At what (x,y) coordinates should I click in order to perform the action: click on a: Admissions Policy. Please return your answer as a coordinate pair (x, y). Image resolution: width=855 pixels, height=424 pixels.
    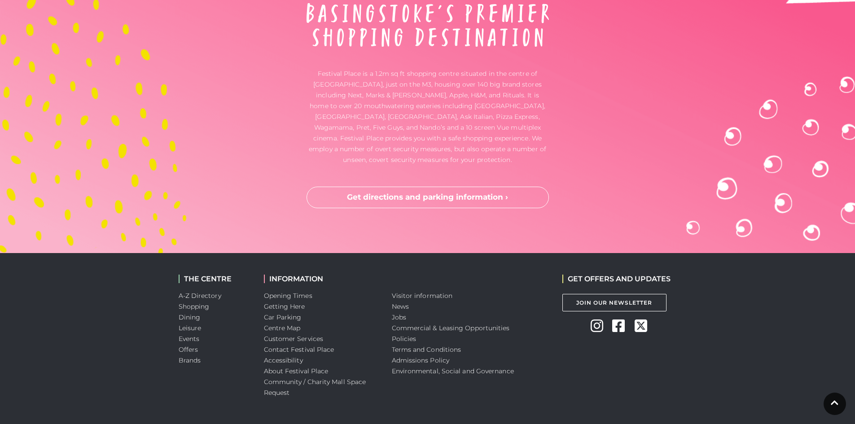
    Looking at the image, I should click on (420, 360).